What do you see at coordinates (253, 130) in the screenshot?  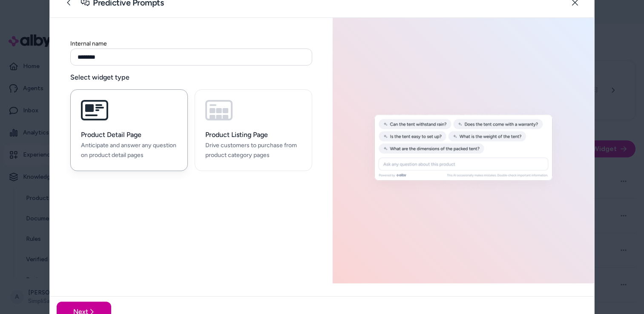 I see `button: Product Listing PageDrive customers to purchase from product category pages` at bounding box center [253, 130].